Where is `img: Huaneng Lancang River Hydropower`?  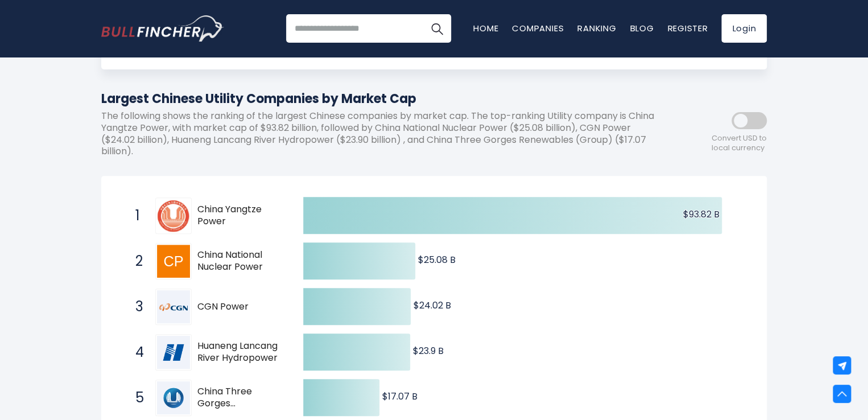 img: Huaneng Lancang River Hydropower is located at coordinates (174, 352).